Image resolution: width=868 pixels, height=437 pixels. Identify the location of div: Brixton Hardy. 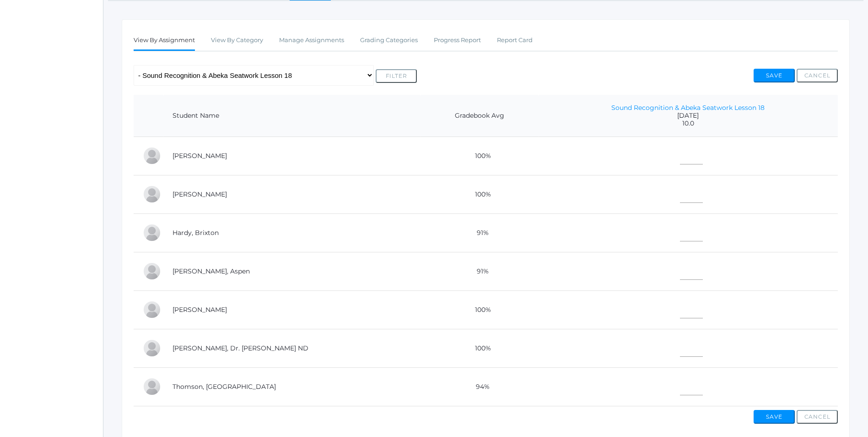
(152, 233).